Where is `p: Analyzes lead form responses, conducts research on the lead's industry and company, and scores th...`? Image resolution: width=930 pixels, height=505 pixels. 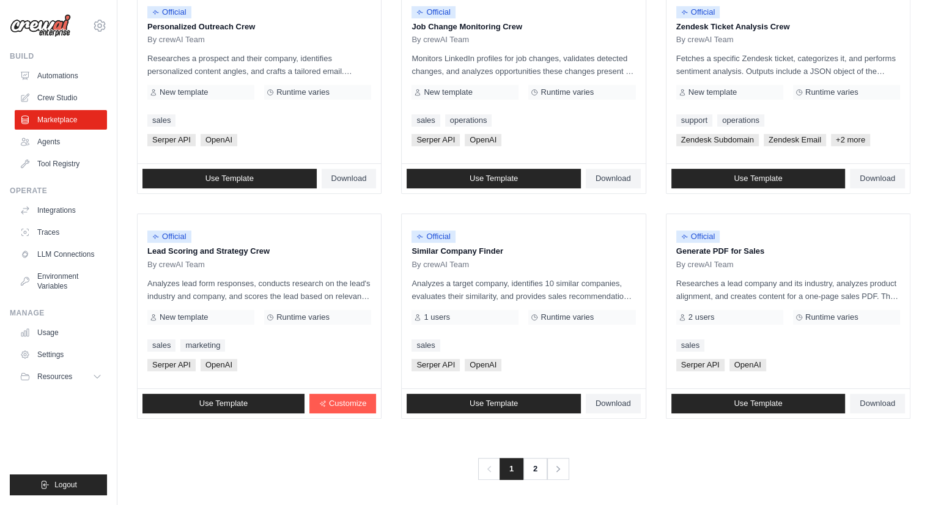
p: Analyzes lead form responses, conducts research on the lead's industry and company, and scores th... is located at coordinates (259, 290).